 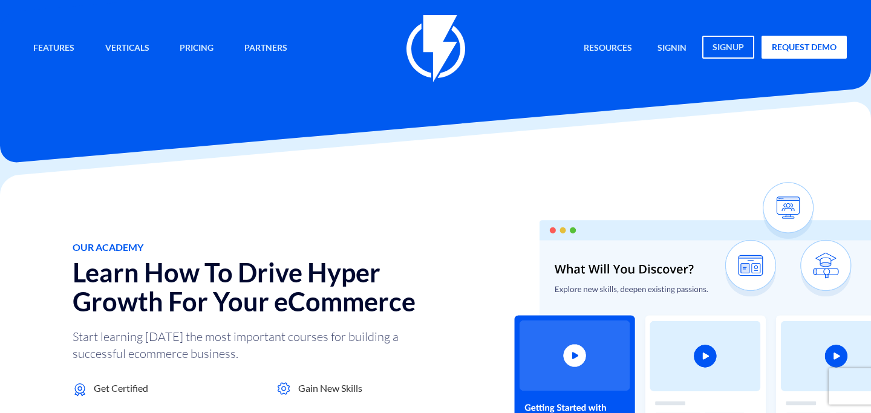 What do you see at coordinates (672, 48) in the screenshot?
I see `a: signin` at bounding box center [672, 48].